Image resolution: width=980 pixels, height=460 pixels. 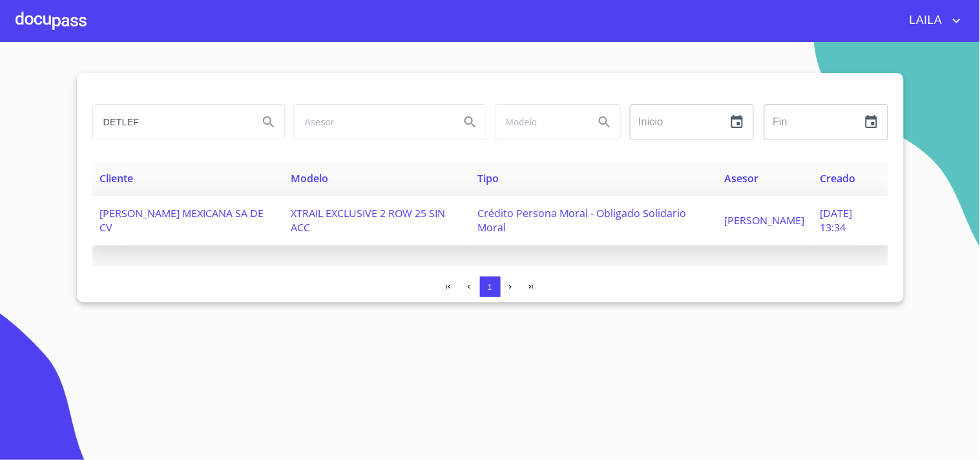 I want to click on button: account of current user, so click(x=932, y=21).